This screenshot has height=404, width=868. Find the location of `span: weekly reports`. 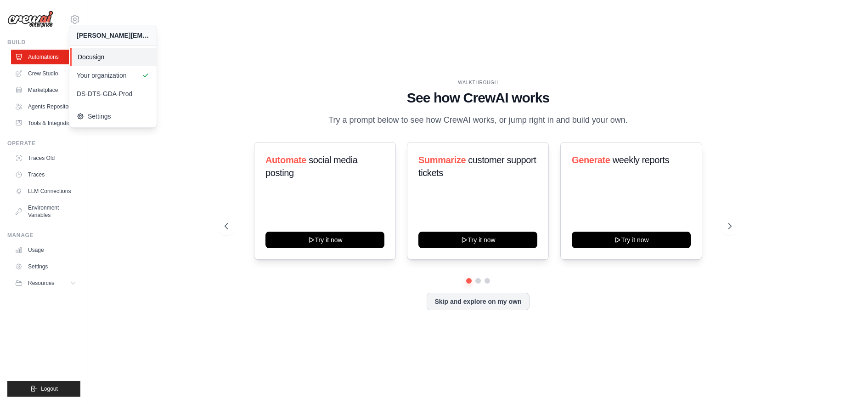

span: weekly reports is located at coordinates (641, 160).